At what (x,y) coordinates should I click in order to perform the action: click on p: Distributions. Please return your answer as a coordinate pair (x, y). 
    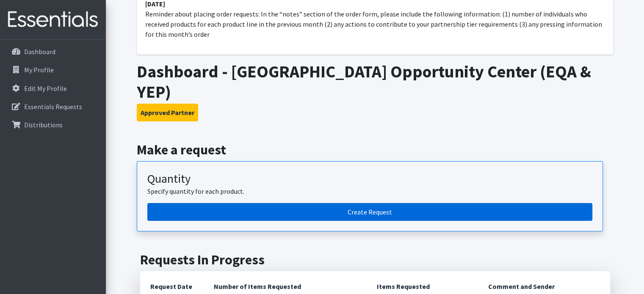
    Looking at the image, I should click on (43, 125).